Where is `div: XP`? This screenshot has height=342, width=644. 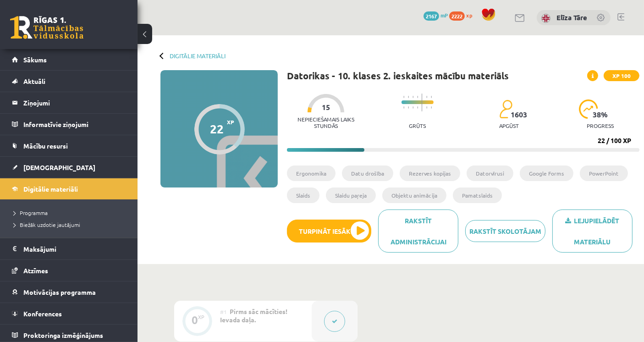 div: XP is located at coordinates (201, 316).